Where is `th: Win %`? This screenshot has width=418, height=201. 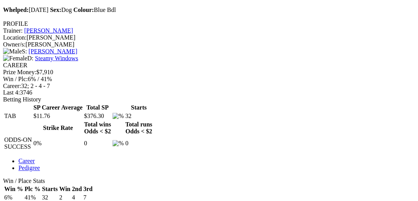
th: Win % is located at coordinates (13, 189).